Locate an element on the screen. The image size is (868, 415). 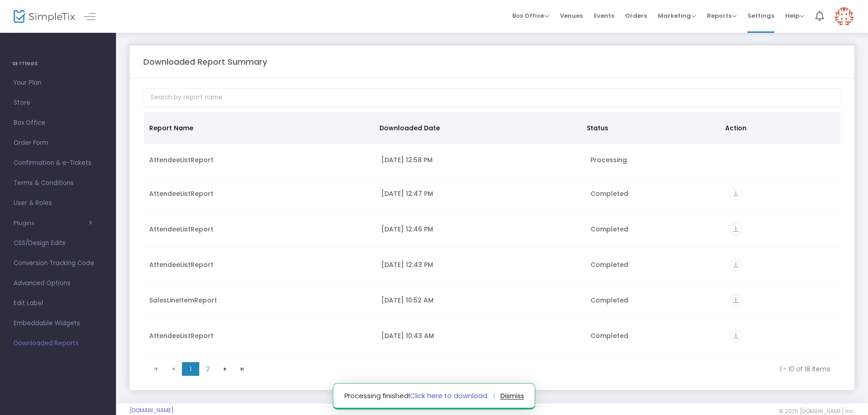
div: https://go.SimpleTix.com/v5oxx is located at coordinates (782, 229).